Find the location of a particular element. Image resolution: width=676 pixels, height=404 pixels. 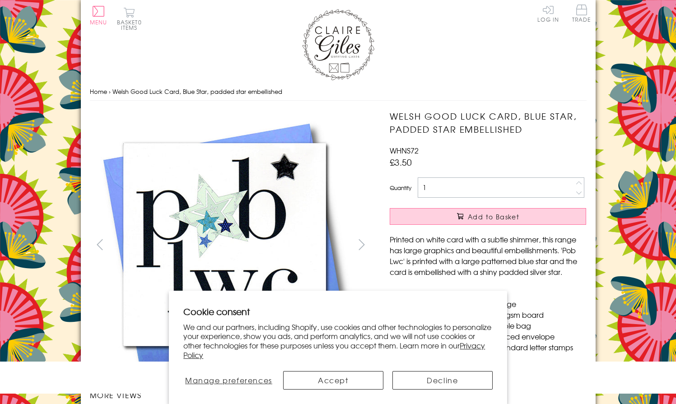

span: Add to Basket is located at coordinates (494, 217).